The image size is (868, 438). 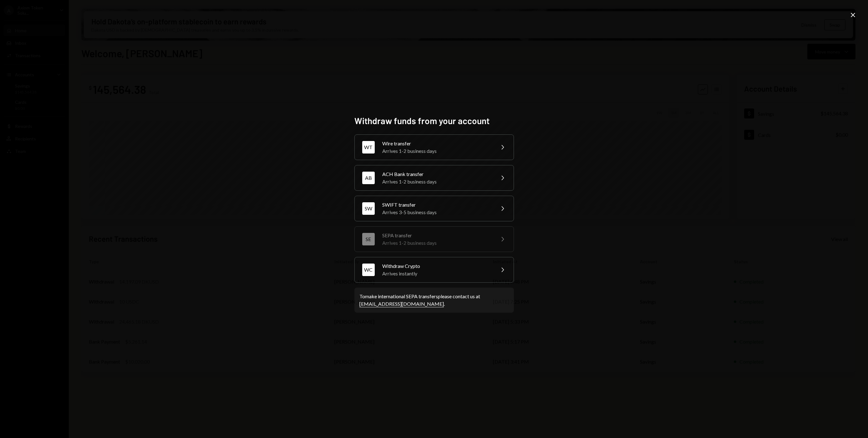 What do you see at coordinates (369, 178) in the screenshot?
I see `div: AB` at bounding box center [369, 178].